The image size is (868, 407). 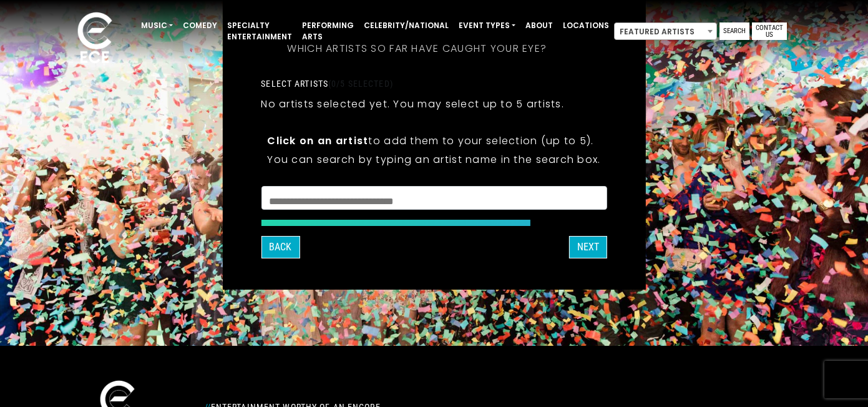 I want to click on span: (0/5 selected), so click(x=361, y=84).